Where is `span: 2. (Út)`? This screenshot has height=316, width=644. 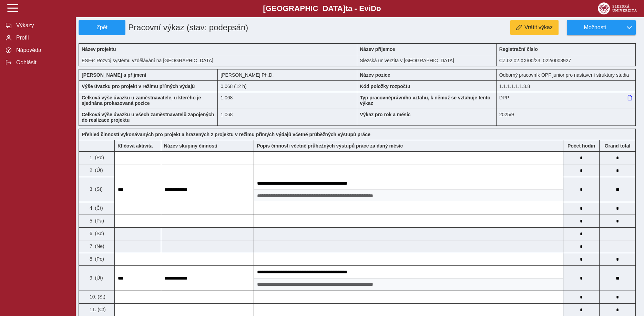
span: 2. (Út) is located at coordinates (95, 171).